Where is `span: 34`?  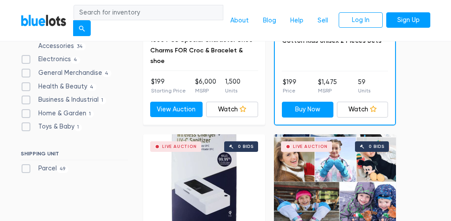 span: 34 is located at coordinates (80, 47).